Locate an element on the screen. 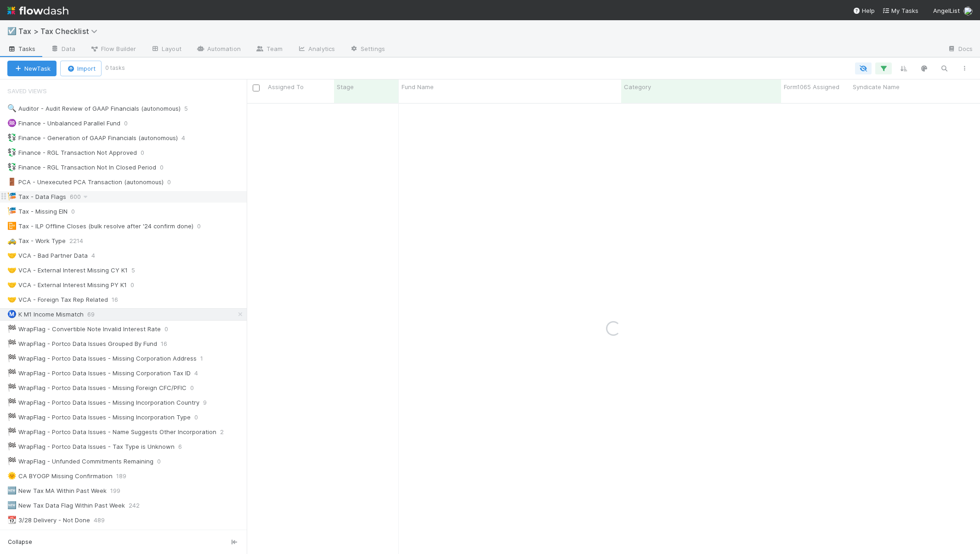  div: Finance - RGL Transaction Not Approved is located at coordinates (72, 152).